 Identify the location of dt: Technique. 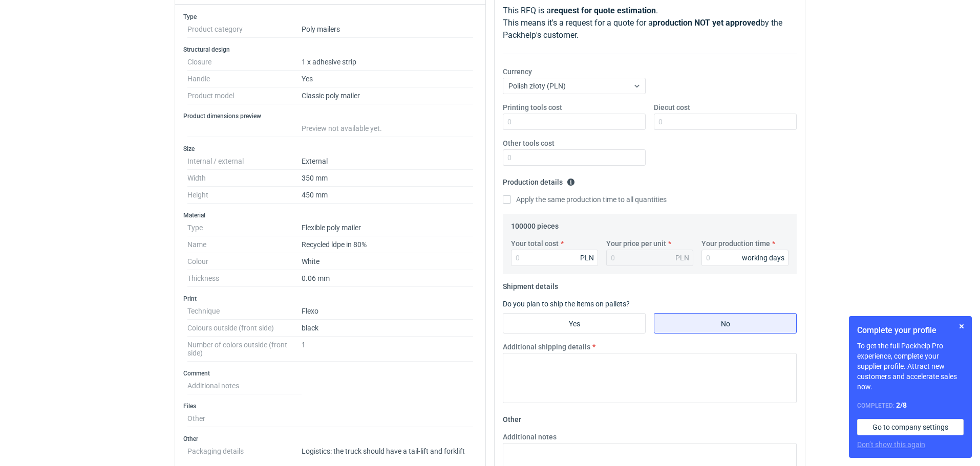
(244, 312).